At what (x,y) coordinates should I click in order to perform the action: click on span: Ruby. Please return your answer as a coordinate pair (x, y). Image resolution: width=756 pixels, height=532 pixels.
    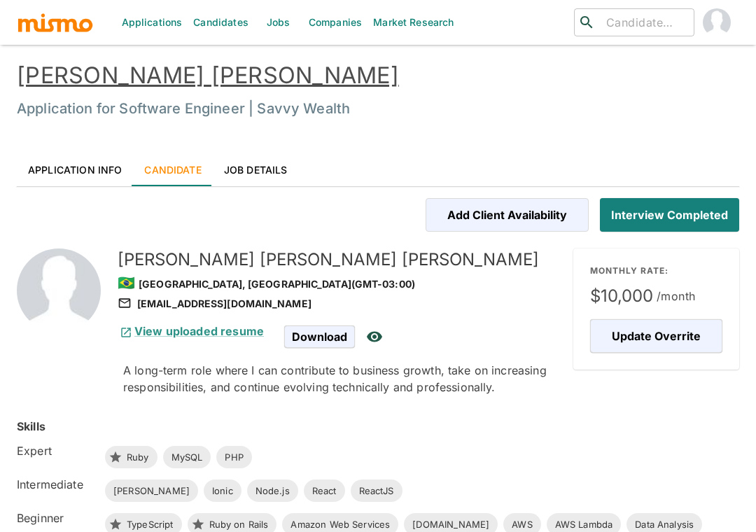
    Looking at the image, I should click on (138, 458).